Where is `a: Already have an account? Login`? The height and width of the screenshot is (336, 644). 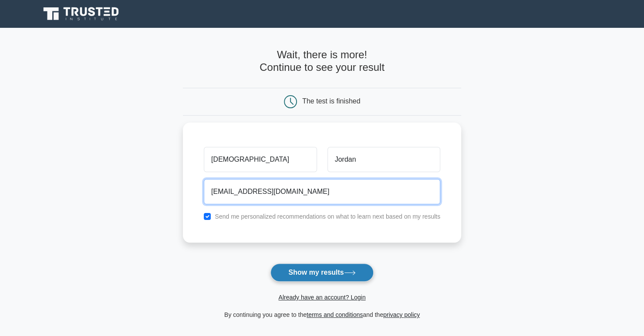
a: Already have an account? Login is located at coordinates (322, 297).